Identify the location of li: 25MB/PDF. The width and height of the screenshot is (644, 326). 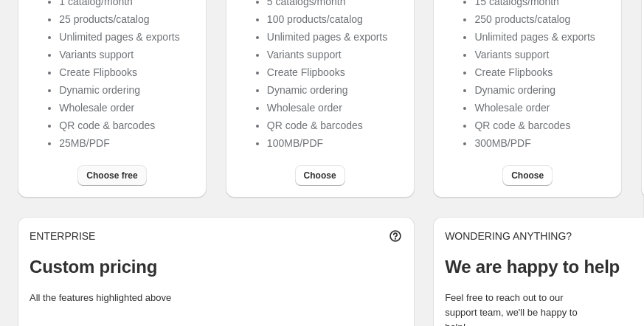
(119, 143).